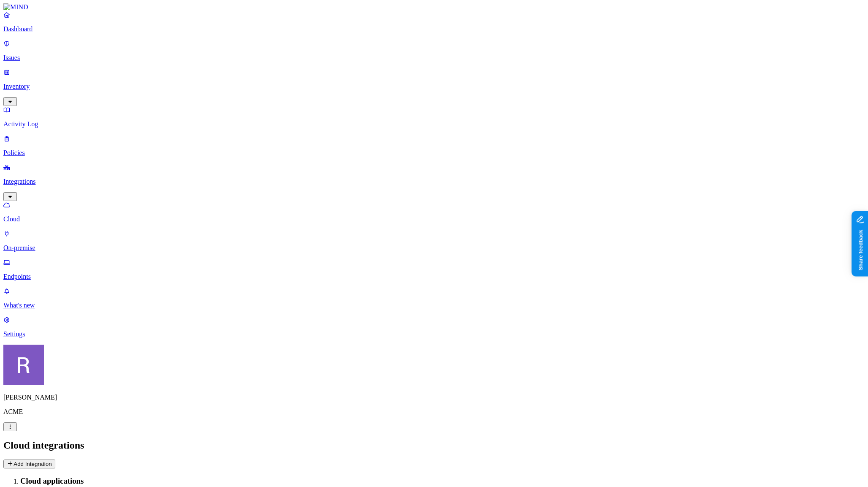 The height and width of the screenshot is (487, 868). Describe the element at coordinates (434, 86) in the screenshot. I see `a: Inventory` at that location.